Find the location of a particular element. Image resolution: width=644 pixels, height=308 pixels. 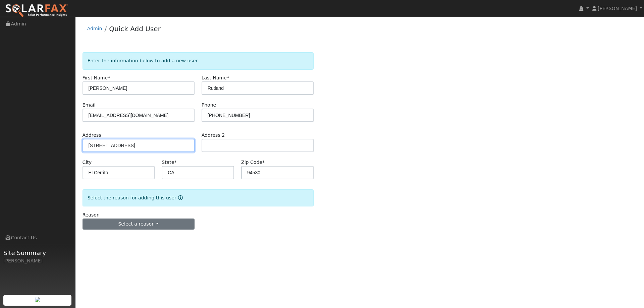

a: Admin is located at coordinates (94, 29).